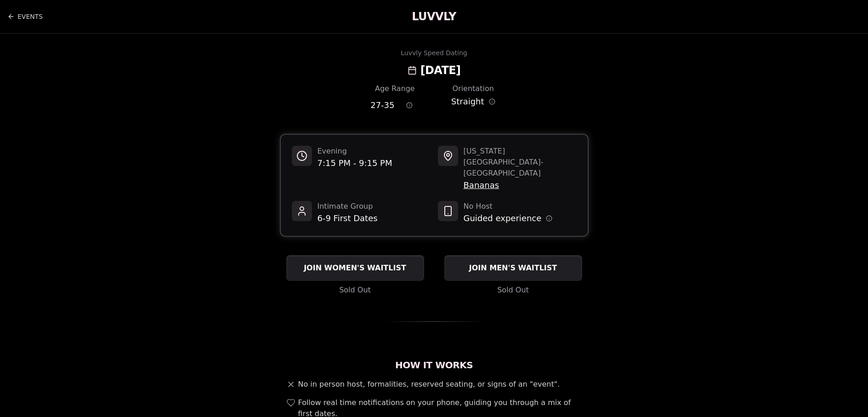 This screenshot has width=868, height=417. What do you see at coordinates (520, 185) in the screenshot?
I see `span: Bananas` at bounding box center [520, 185].